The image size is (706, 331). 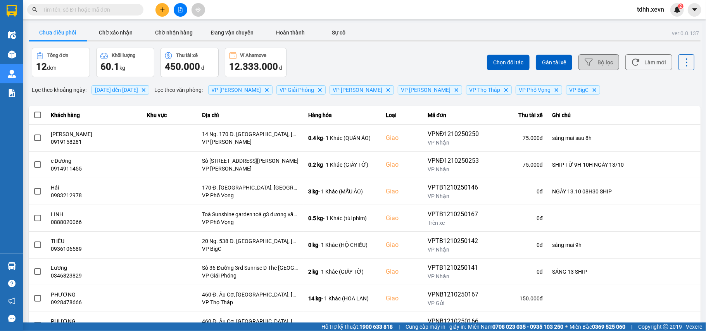 What do you see at coordinates (240, 90) in the screenshot?
I see `span: VP Lê Duẩn, close by backspace` at bounding box center [240, 90].